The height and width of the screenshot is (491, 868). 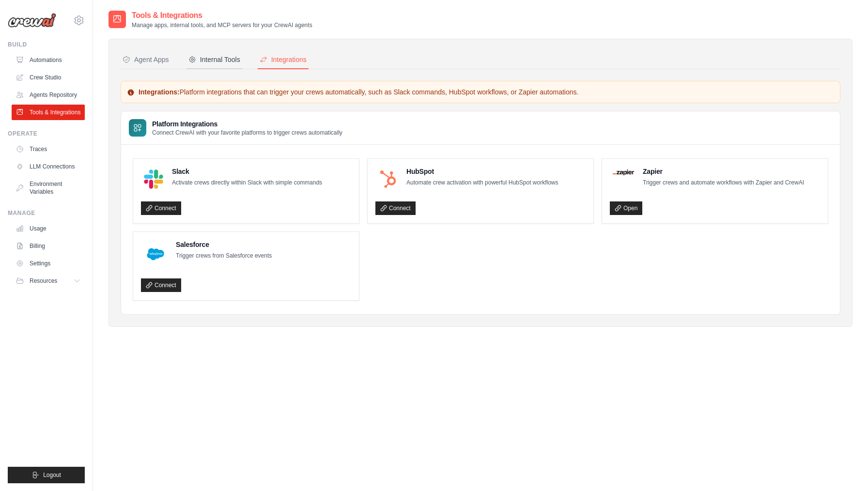 What do you see at coordinates (222, 26) in the screenshot?
I see `p: Manage apps, internal tools, and MCP servers for your CrewAI agents` at bounding box center [222, 26].